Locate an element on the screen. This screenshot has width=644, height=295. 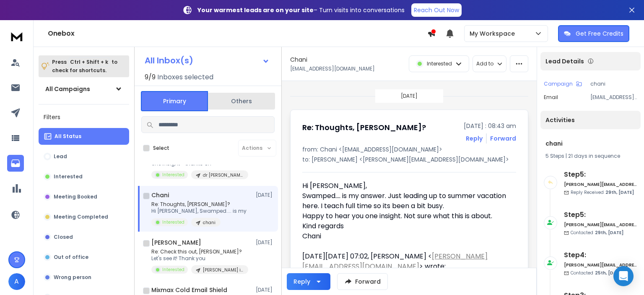
p: Lead is located at coordinates (60, 156).